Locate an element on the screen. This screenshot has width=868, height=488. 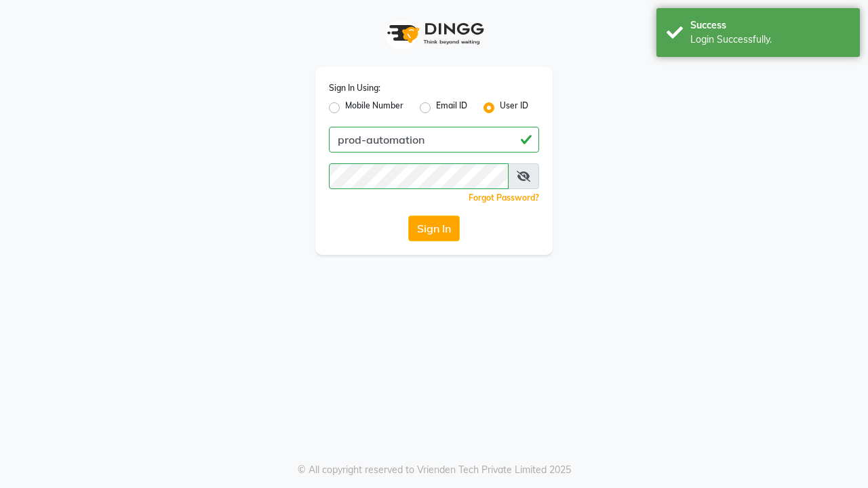
div: Login Successfully. is located at coordinates (769, 39).